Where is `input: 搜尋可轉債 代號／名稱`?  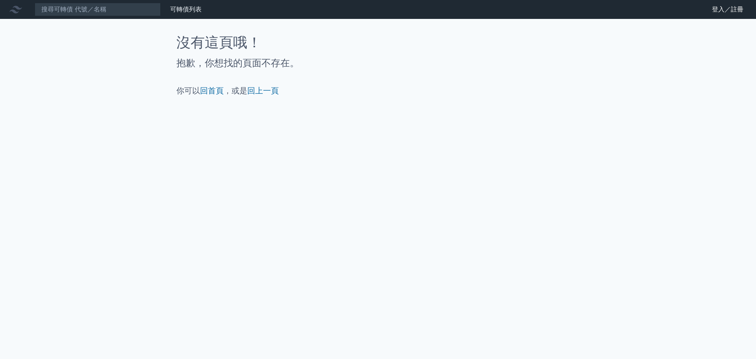 input: 搜尋可轉債 代號／名稱 is located at coordinates (98, 9).